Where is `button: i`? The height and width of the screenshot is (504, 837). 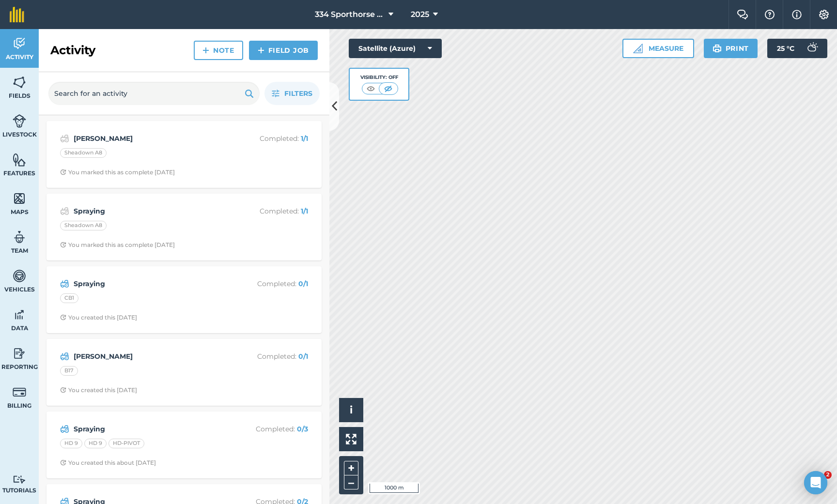 button: i is located at coordinates (351, 410).